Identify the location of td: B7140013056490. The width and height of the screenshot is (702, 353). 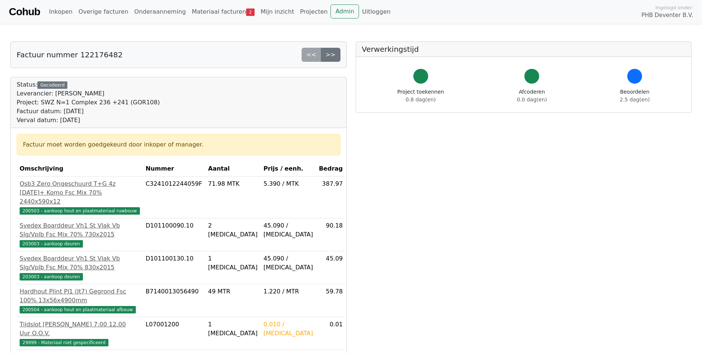
(174, 300).